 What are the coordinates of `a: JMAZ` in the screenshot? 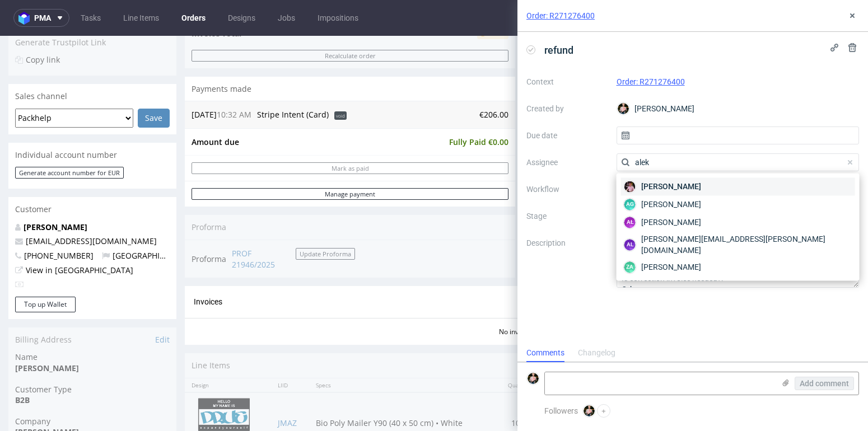 It's located at (287, 387).